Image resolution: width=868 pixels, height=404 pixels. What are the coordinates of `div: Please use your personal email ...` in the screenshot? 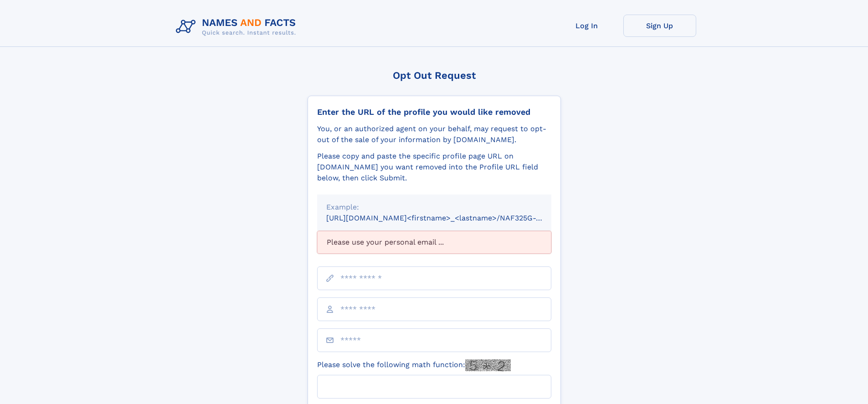 It's located at (434, 243).